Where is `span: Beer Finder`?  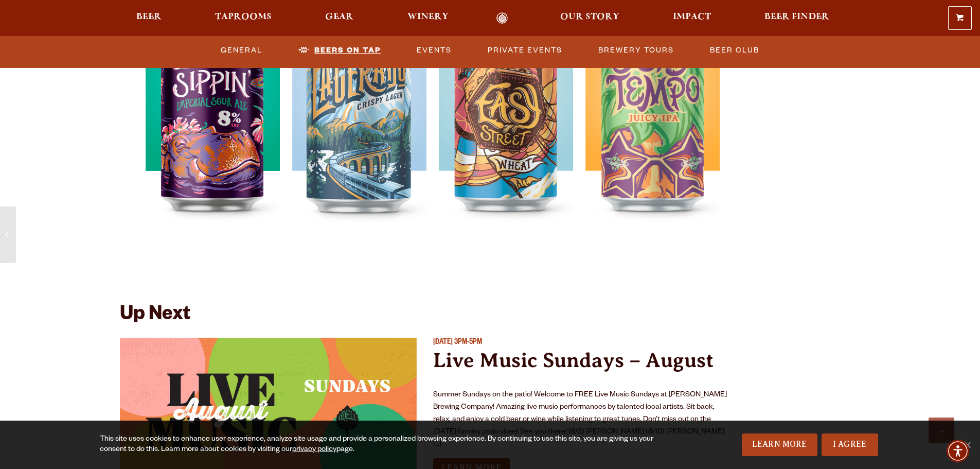
span: Beer Finder is located at coordinates (797, 17).